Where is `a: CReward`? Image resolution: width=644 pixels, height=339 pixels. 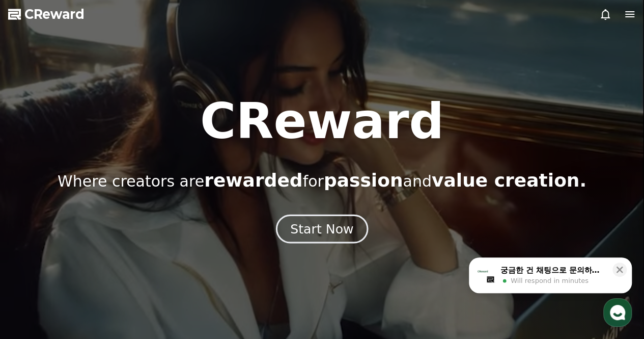
a: CReward is located at coordinates (46, 14).